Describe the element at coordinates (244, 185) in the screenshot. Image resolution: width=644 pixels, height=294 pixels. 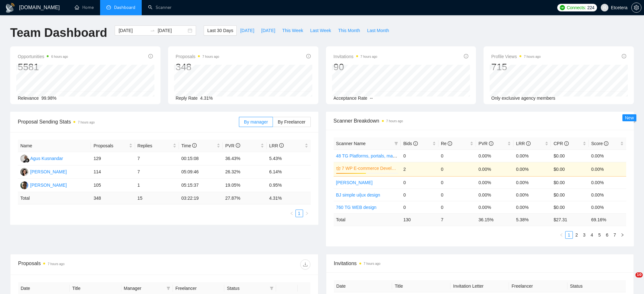
I see `td: 19.05%` at that location.